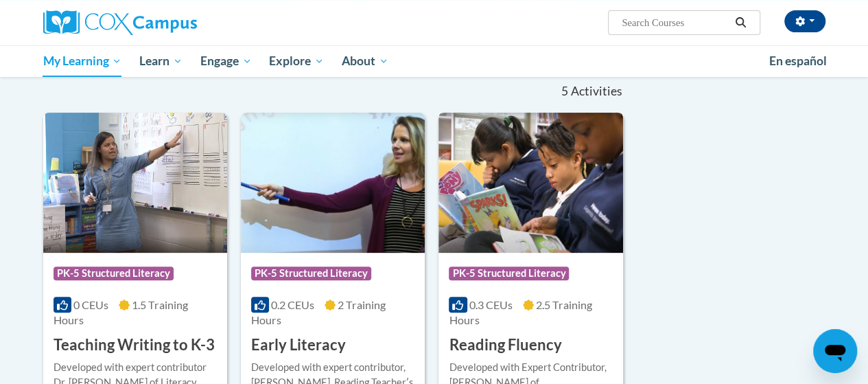  Describe the element at coordinates (676, 22) in the screenshot. I see `input: Search Courses` at that location.